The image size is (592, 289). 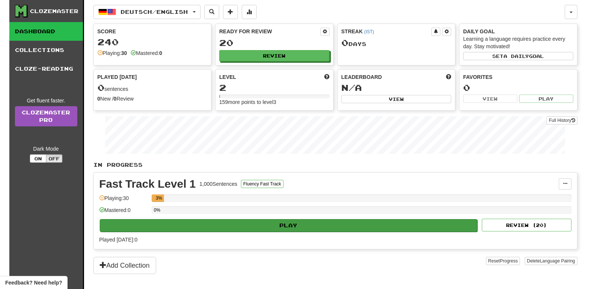 What do you see at coordinates (262, 184) in the screenshot?
I see `button: Fluency Fast Track` at bounding box center [262, 184].